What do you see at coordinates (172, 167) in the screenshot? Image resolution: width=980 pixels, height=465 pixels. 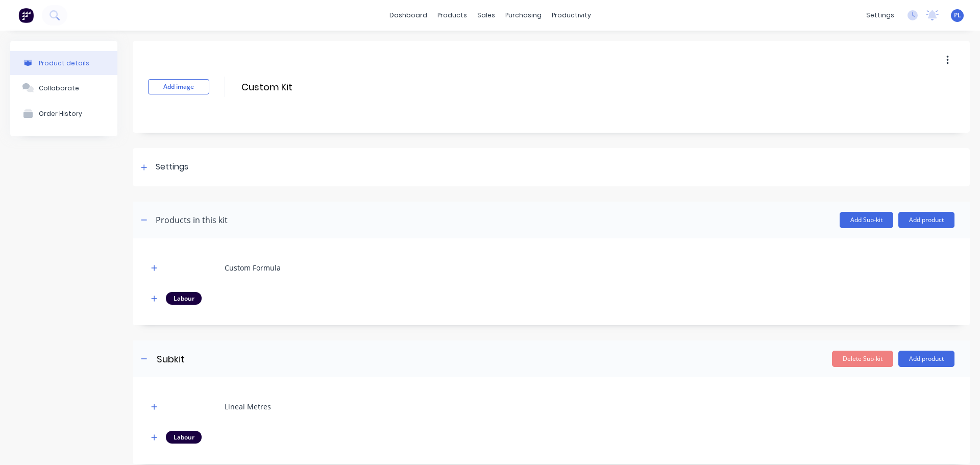 I see `div: Settings` at bounding box center [172, 167].